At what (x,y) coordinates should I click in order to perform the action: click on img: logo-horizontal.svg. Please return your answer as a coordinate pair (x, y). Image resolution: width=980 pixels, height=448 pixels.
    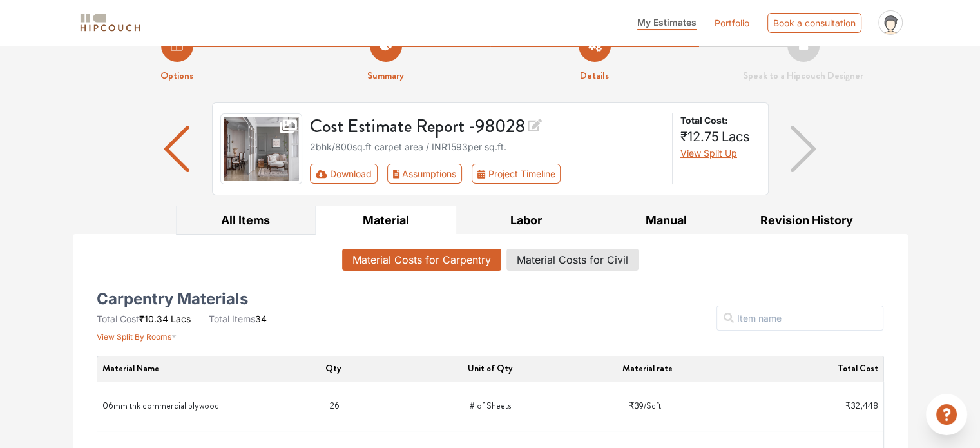
    Looking at the image, I should click on (110, 23).